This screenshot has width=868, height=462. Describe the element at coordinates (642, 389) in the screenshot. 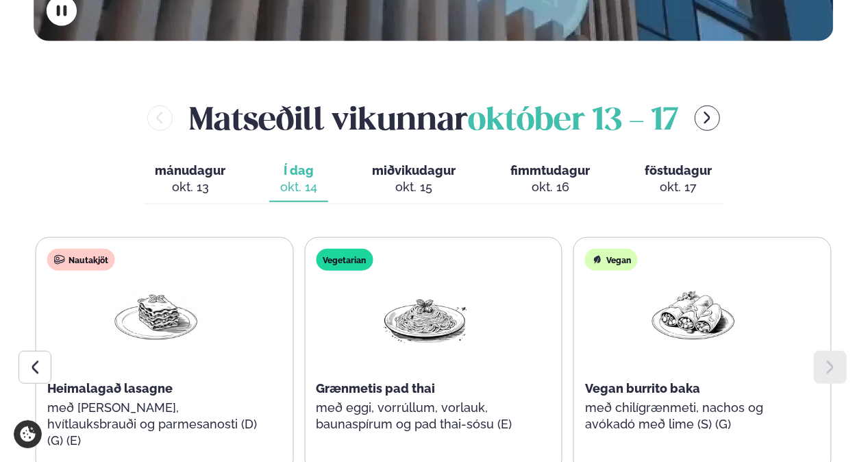

I see `span: Vegan burrito baka` at that location.